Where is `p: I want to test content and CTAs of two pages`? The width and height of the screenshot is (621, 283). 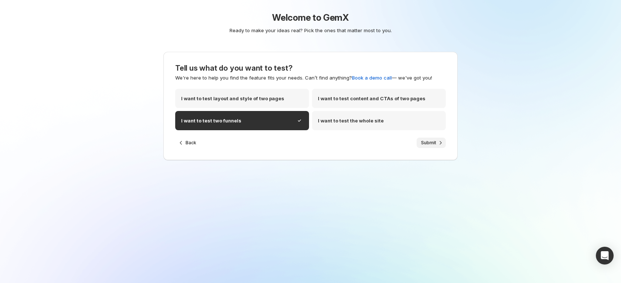 p: I want to test content and CTAs of two pages is located at coordinates (372, 98).